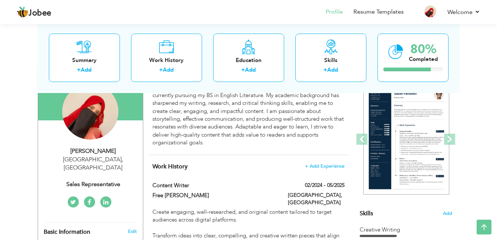 The width and height of the screenshot is (497, 240). What do you see at coordinates (447, 214) in the screenshot?
I see `span: Add` at bounding box center [447, 214].